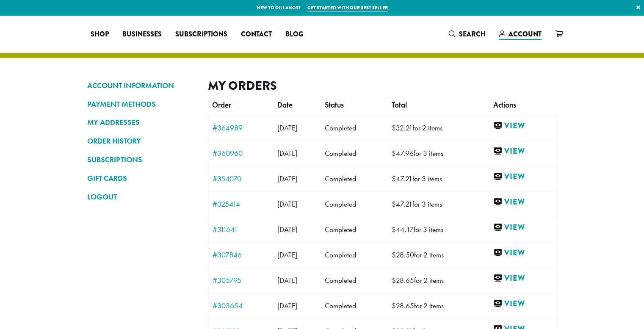  What do you see at coordinates (256, 34) in the screenshot?
I see `span: Contact` at bounding box center [256, 34].